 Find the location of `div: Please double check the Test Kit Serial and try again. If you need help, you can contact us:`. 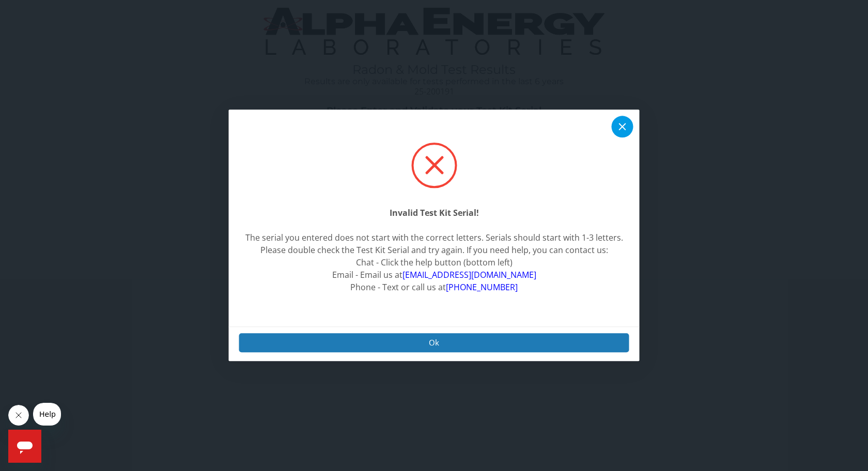

div: Please double check the Test Kit Serial and try again. If you need help, you can contact us: is located at coordinates (434, 250).